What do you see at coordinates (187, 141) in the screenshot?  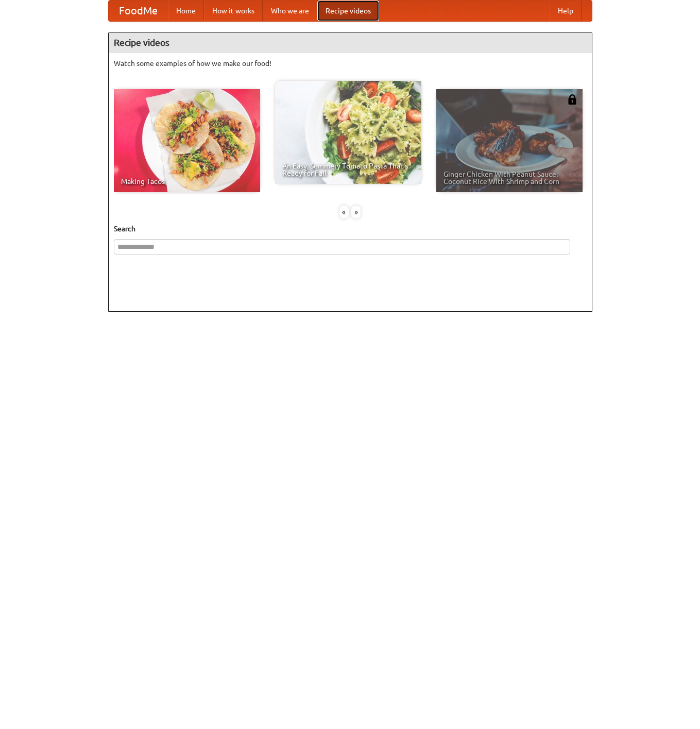 I see `a: Making Tacos` at bounding box center [187, 141].